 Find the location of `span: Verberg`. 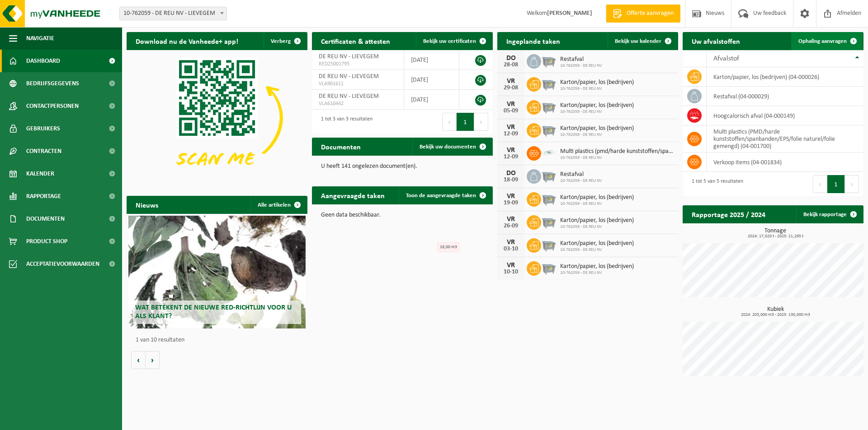

span: Verberg is located at coordinates (281, 41).